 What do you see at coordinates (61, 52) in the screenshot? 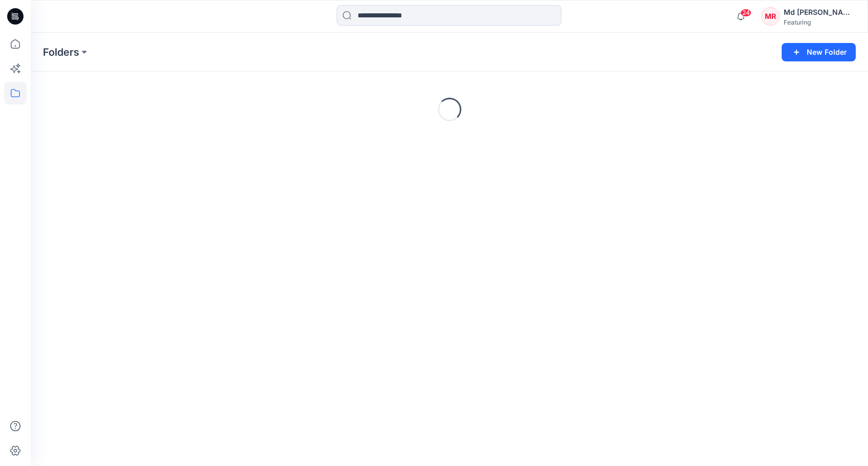
I see `p: Folders` at bounding box center [61, 52].